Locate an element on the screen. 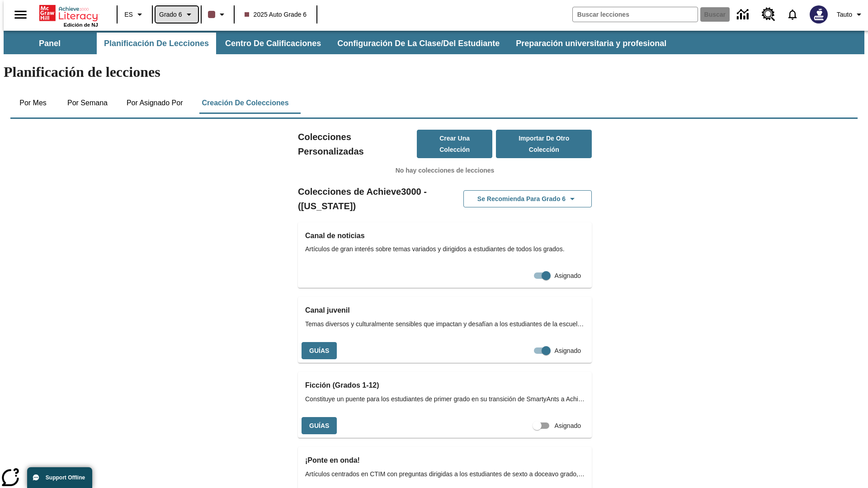 The width and height of the screenshot is (868, 488). button: Configuración de la clase/del estudiante is located at coordinates (419, 43).